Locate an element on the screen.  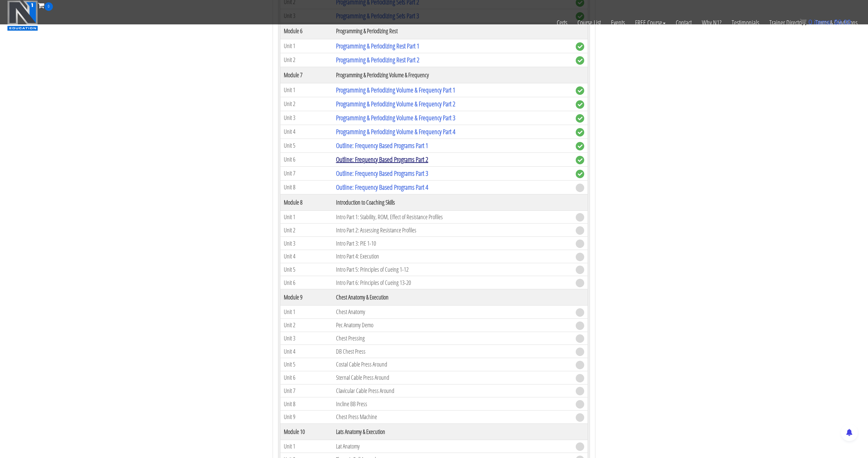
th: Module 7 is located at coordinates (307, 75).